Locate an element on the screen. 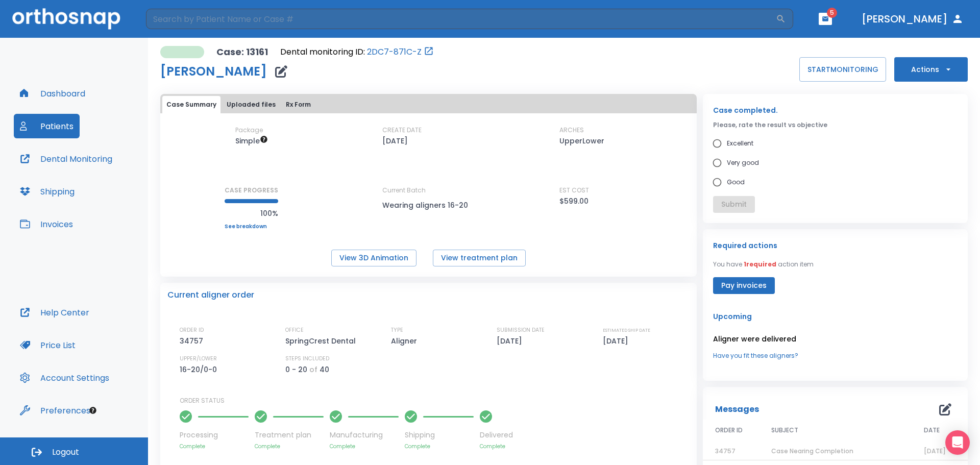 The height and width of the screenshot is (465, 980). button: Price List is located at coordinates (48, 345).